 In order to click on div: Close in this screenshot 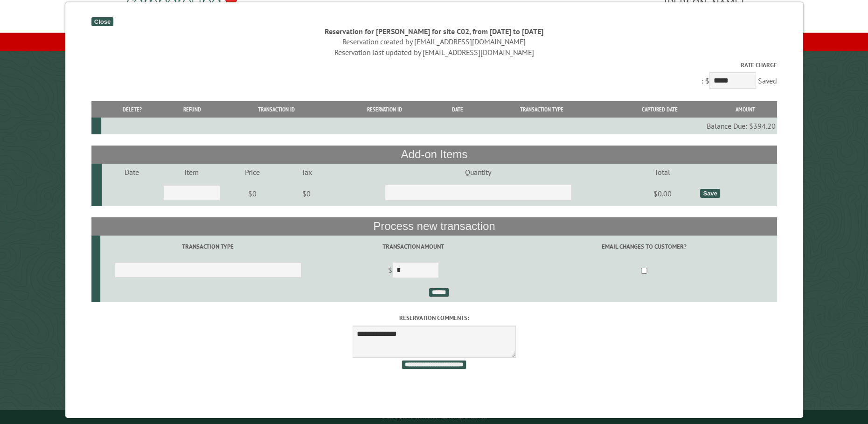, I will do `click(102, 22)`.